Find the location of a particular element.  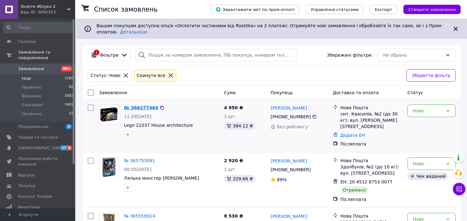

span: Доставка та оплата is located at coordinates (356, 93).